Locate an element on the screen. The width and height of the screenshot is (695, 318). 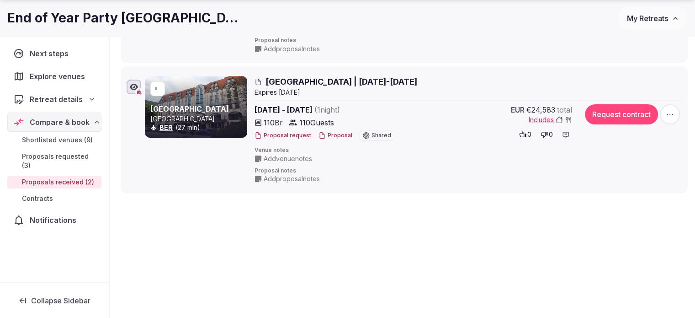
a: Shortlisted venues (9) is located at coordinates (54, 140).